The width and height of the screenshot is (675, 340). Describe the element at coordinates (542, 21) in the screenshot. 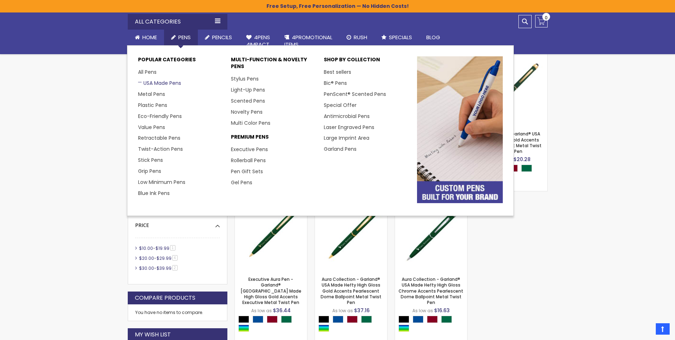

I see `a: 0` at that location.